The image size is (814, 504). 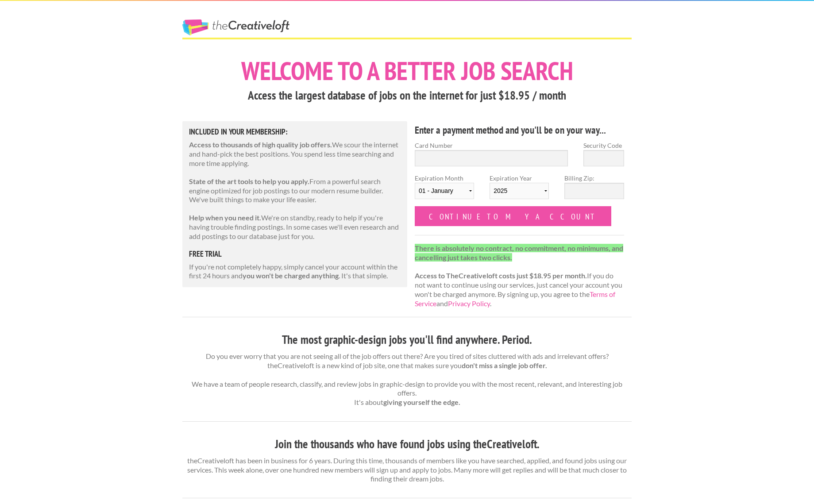 What do you see at coordinates (295, 271) in the screenshot?
I see `p: If you're not completely happy, simply cancel your account within the first 24 hours and . It's t...` at bounding box center [295, 271].